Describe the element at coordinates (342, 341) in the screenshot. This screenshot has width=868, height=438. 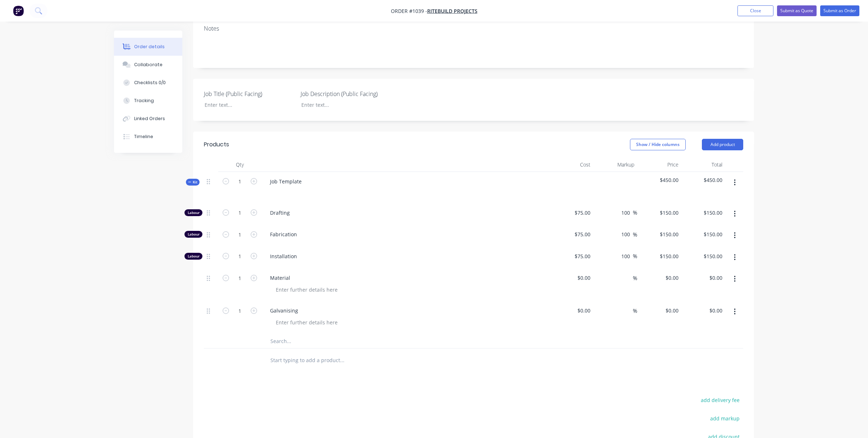
I see `input: Search...` at that location.